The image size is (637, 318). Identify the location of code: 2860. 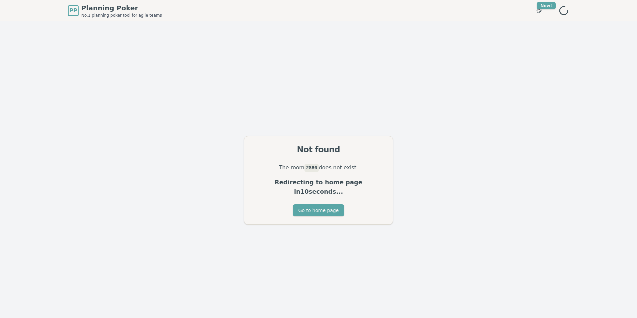
(311, 168).